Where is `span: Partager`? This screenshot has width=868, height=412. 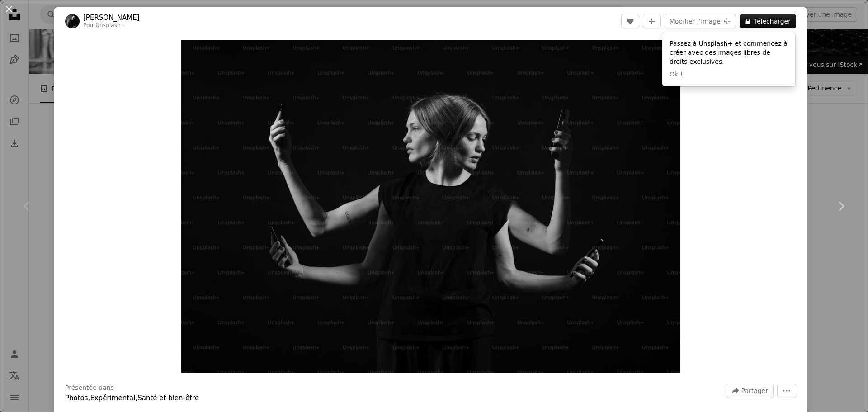
span: Partager is located at coordinates (754, 391).